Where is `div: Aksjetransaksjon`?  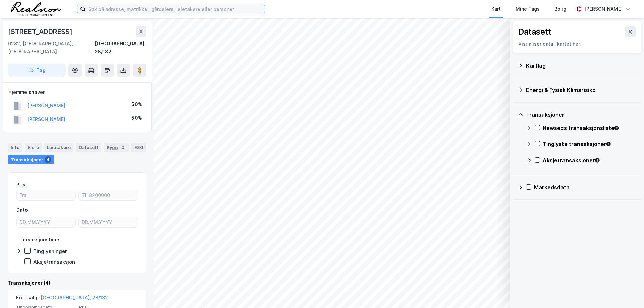
div: Aksjetransaksjon is located at coordinates (54, 262).